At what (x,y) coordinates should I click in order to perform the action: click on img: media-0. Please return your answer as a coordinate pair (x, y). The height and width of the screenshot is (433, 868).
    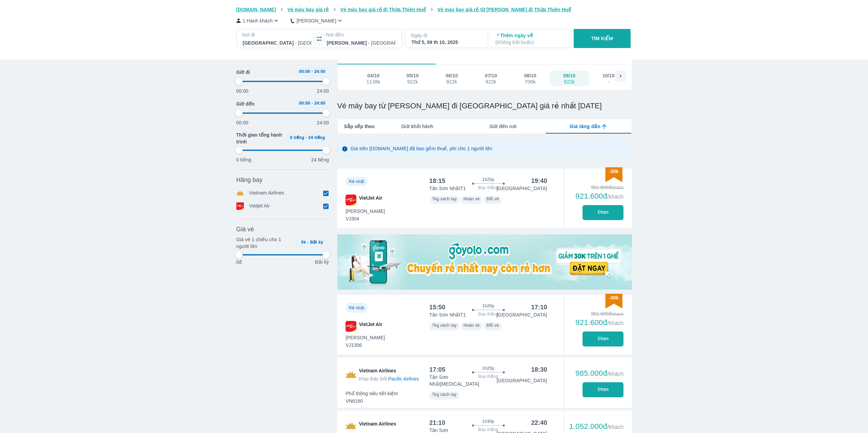
    Looking at the image, I should click on (484, 263).